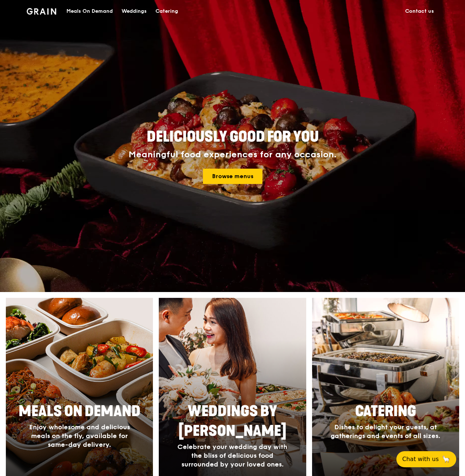  I want to click on span: Enjoy wholesome and delicious meals on the fly, available for same-day delivery., so click(80, 436).